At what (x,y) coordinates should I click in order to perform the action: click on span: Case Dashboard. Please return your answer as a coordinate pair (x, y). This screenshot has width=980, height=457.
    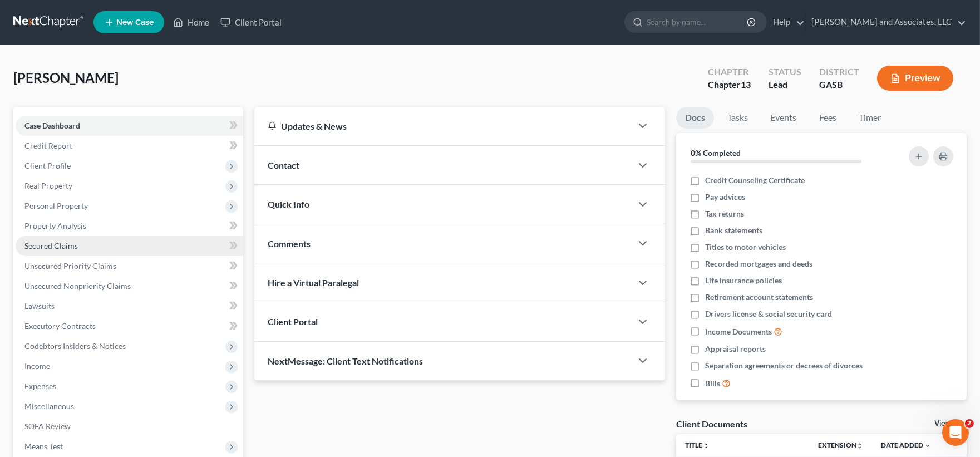
    Looking at the image, I should click on (53, 125).